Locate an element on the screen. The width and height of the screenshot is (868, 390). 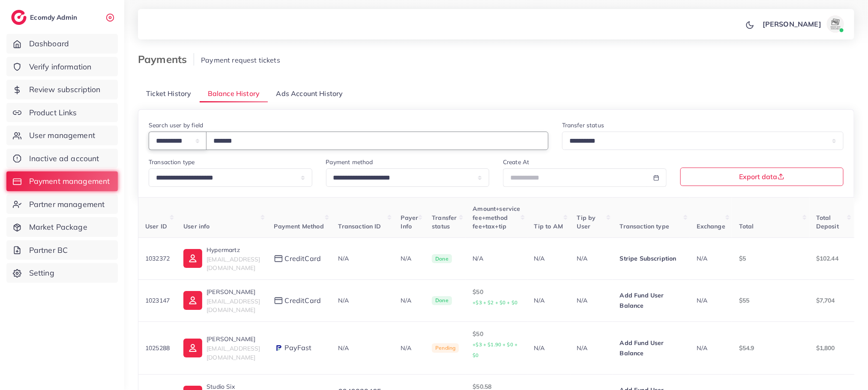
a: User management is located at coordinates (62, 136).